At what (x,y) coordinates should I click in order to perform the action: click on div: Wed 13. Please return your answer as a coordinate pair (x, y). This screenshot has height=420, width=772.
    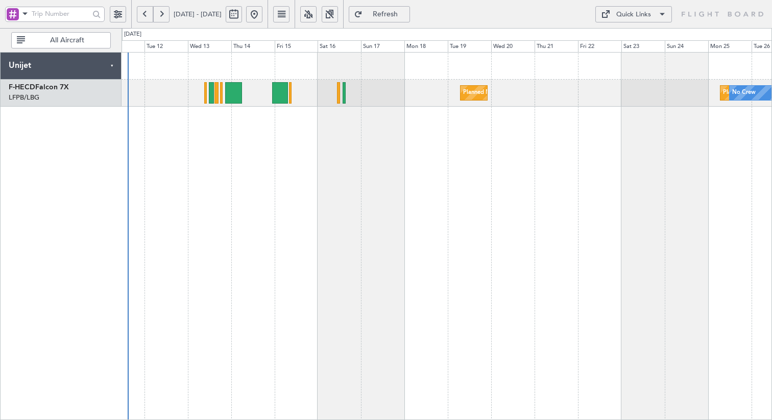
    Looking at the image, I should click on (209, 46).